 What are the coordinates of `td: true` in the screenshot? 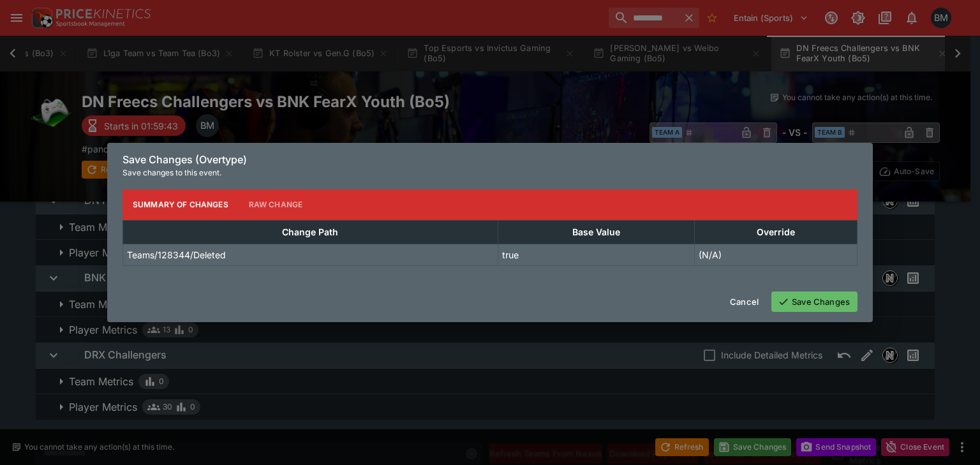 It's located at (596, 254).